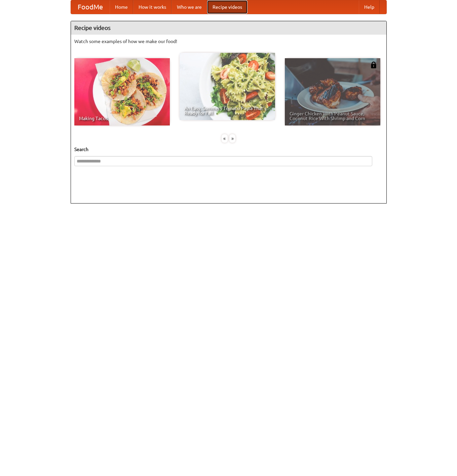 The image size is (457, 476). Describe the element at coordinates (152, 7) in the screenshot. I see `a: How it works` at that location.